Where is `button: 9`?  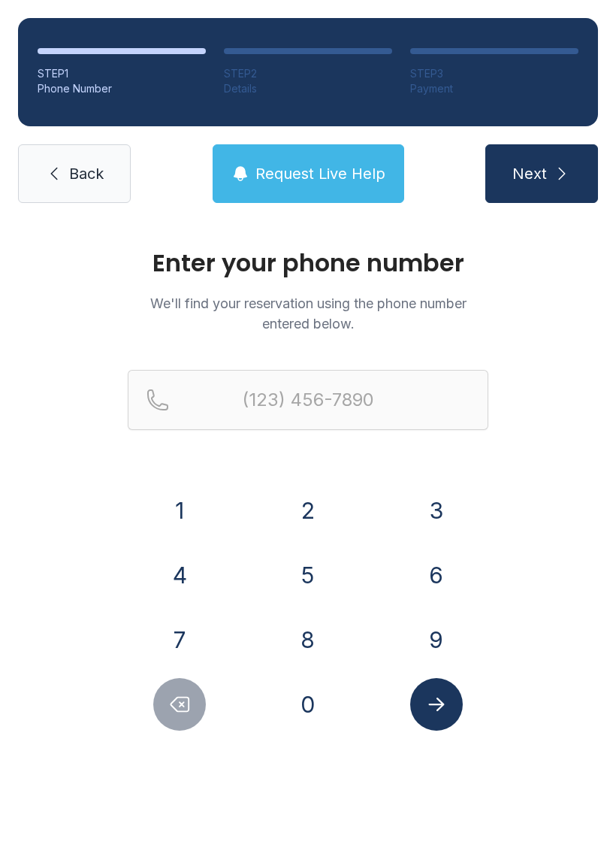
button: 9 is located at coordinates (436, 639).